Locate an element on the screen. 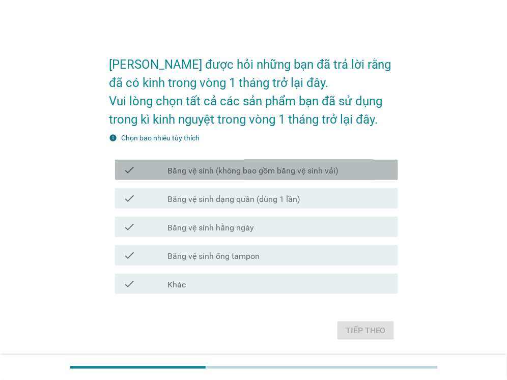  label: Băng vệ sinh hằng ngày is located at coordinates (211, 228).